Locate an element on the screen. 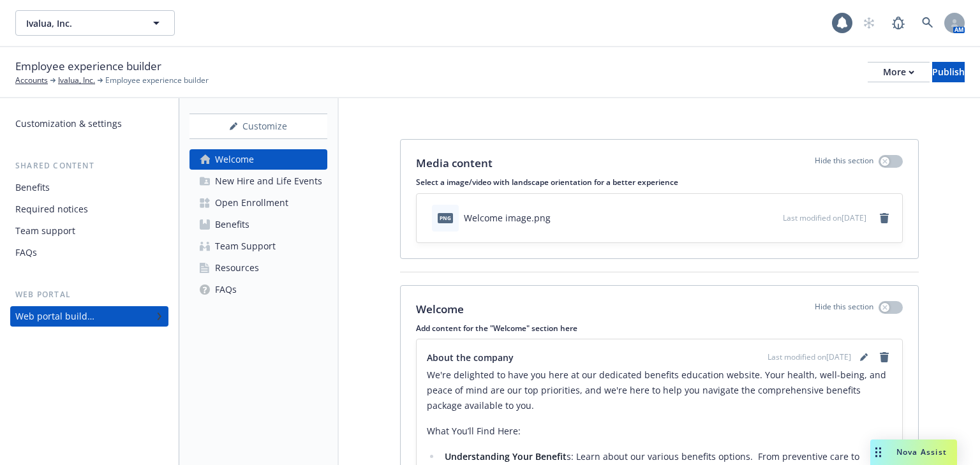 The width and height of the screenshot is (980, 465). div: Team Support is located at coordinates (245, 247).